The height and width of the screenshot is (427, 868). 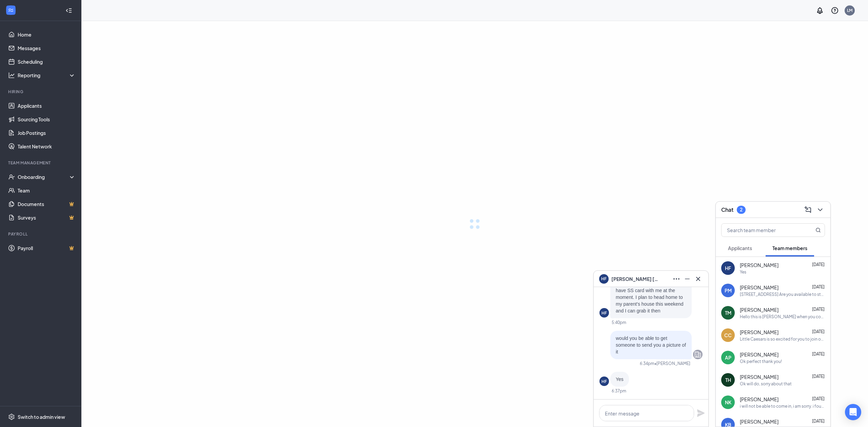 I want to click on a: Applicants, so click(x=46, y=106).